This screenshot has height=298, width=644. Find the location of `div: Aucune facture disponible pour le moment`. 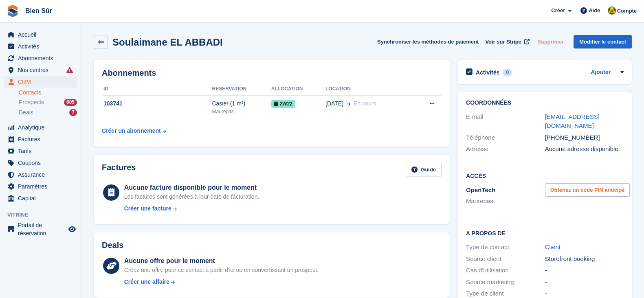

div: Aucune facture disponible pour le moment is located at coordinates (192, 188).